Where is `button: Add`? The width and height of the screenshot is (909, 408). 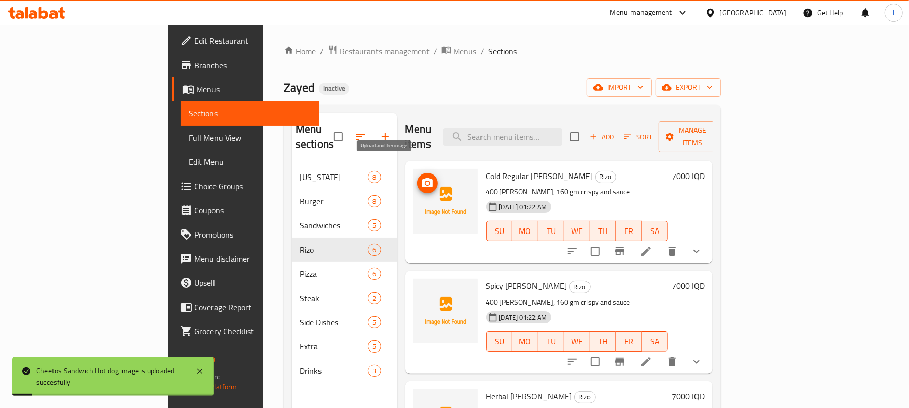
button: Add is located at coordinates (602, 137).